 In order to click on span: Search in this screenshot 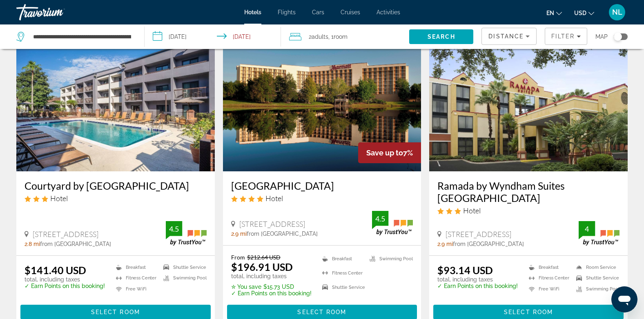, I will do `click(441, 36)`.